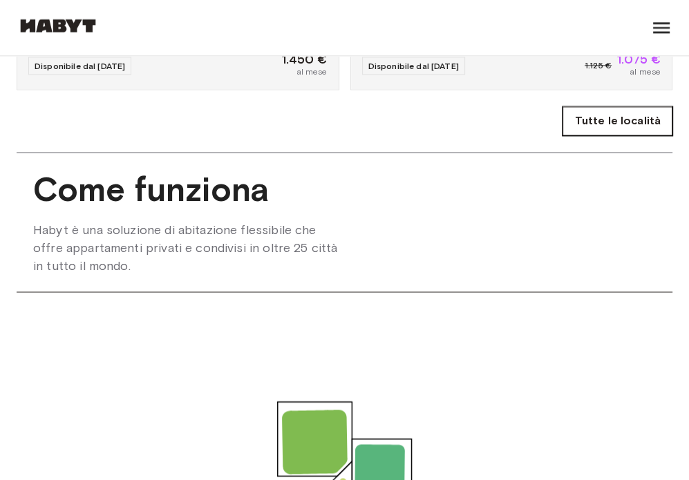  What do you see at coordinates (304, 59) in the screenshot?
I see `span: 1.450 €` at bounding box center [304, 59].